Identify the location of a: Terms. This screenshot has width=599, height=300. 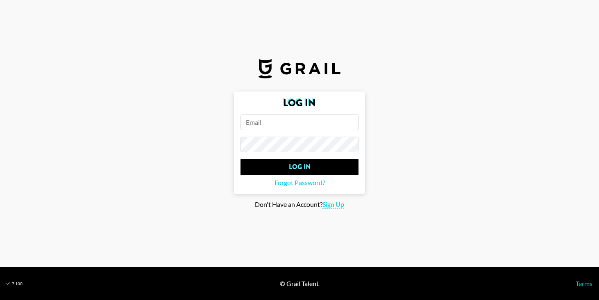
(584, 283).